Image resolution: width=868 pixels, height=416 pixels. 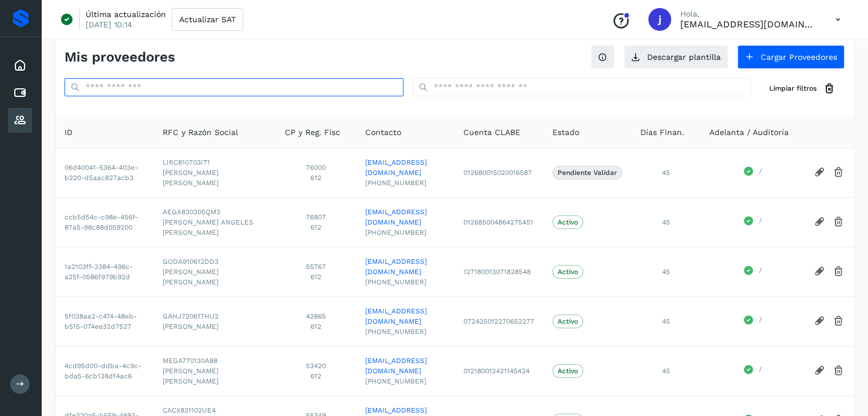 I want to click on span: 76807, so click(x=316, y=217).